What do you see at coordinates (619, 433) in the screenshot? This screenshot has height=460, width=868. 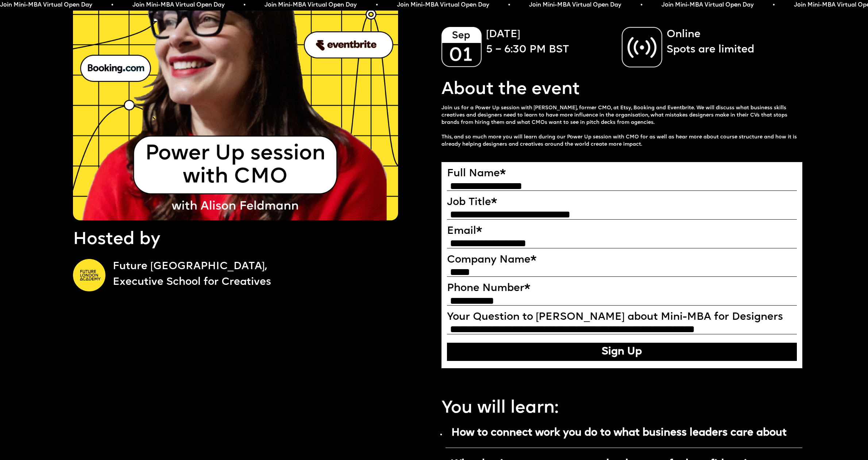 I see `strong: How to connect work you do to what business leaders care about` at bounding box center [619, 433].